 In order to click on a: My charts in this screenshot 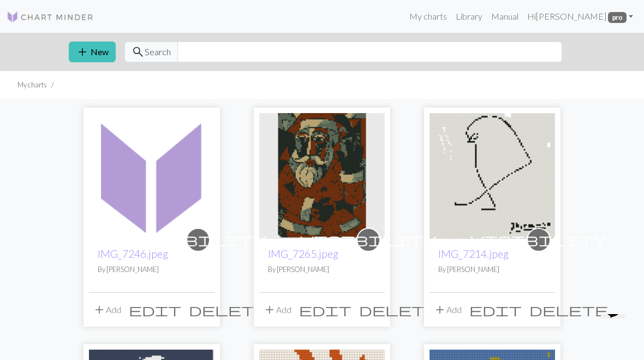, I will do `click(428, 16)`.